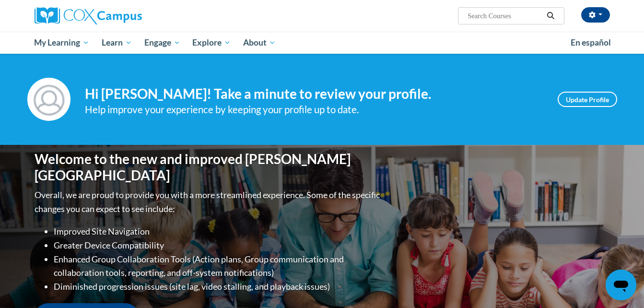 The width and height of the screenshot is (644, 308). Describe the element at coordinates (49, 99) in the screenshot. I see `img: Profile Image` at that location.